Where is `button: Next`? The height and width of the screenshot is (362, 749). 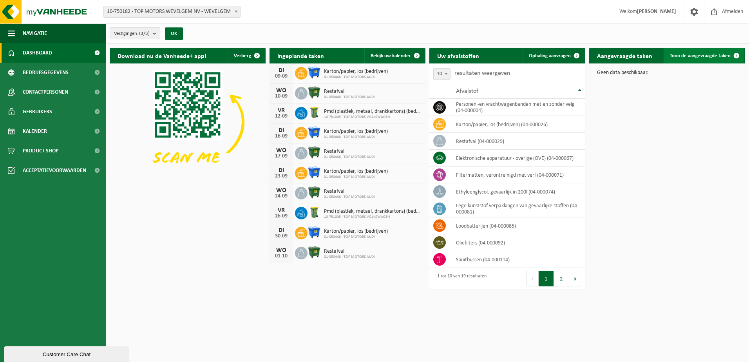 button: Next is located at coordinates (575, 278).